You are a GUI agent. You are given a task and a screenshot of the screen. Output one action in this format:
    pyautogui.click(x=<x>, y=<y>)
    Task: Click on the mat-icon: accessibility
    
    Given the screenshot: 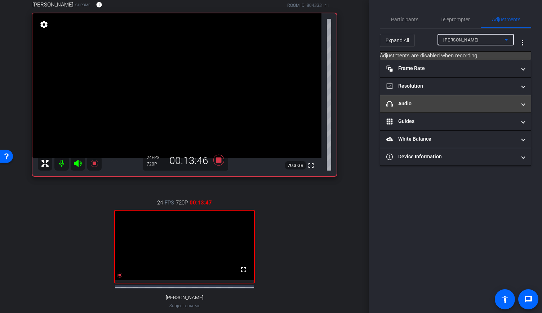 What is the action you would take?
    pyautogui.click(x=505, y=299)
    